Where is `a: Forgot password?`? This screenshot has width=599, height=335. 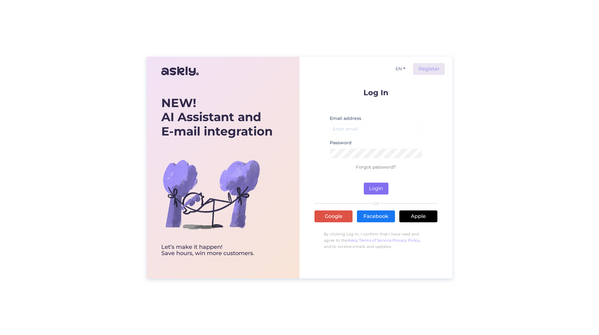 a: Forgot password? is located at coordinates (376, 167).